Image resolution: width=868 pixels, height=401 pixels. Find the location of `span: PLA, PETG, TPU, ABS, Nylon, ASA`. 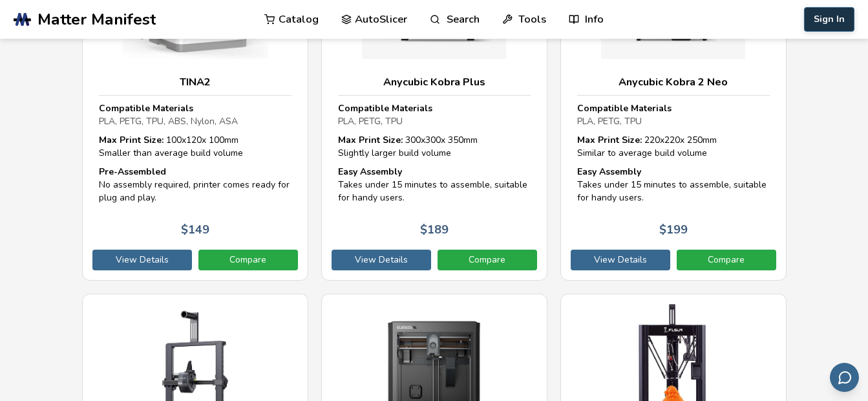

span: PLA, PETG, TPU, ABS, Nylon, ASA is located at coordinates (168, 121).